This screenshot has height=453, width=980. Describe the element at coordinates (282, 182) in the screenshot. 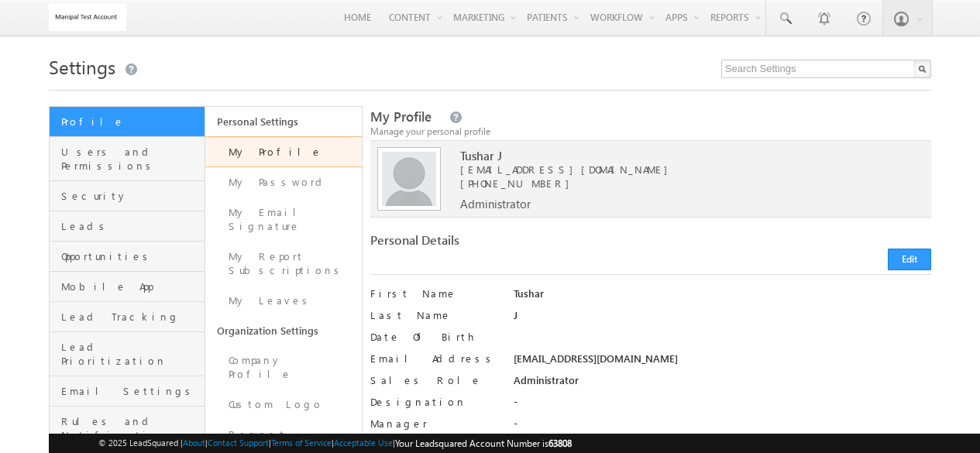

I see `a: My Password` at that location.